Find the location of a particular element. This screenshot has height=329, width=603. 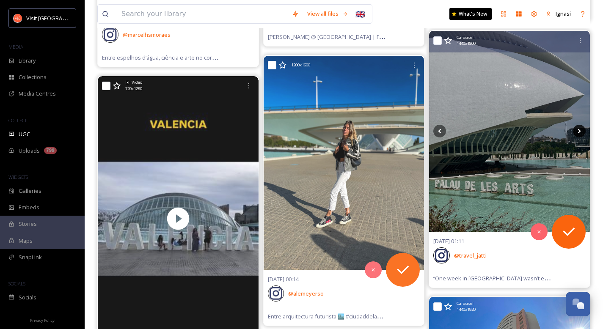

span: Video is located at coordinates (137, 82).